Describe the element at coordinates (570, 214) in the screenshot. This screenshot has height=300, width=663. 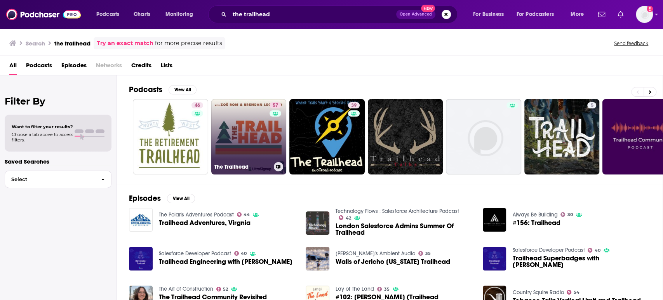
I see `span: 30` at that location.